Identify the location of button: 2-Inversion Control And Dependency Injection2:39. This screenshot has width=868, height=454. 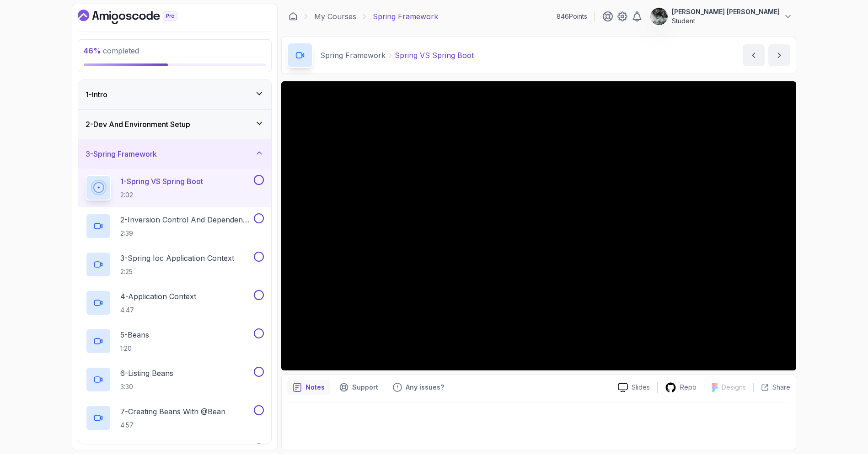
(175, 226).